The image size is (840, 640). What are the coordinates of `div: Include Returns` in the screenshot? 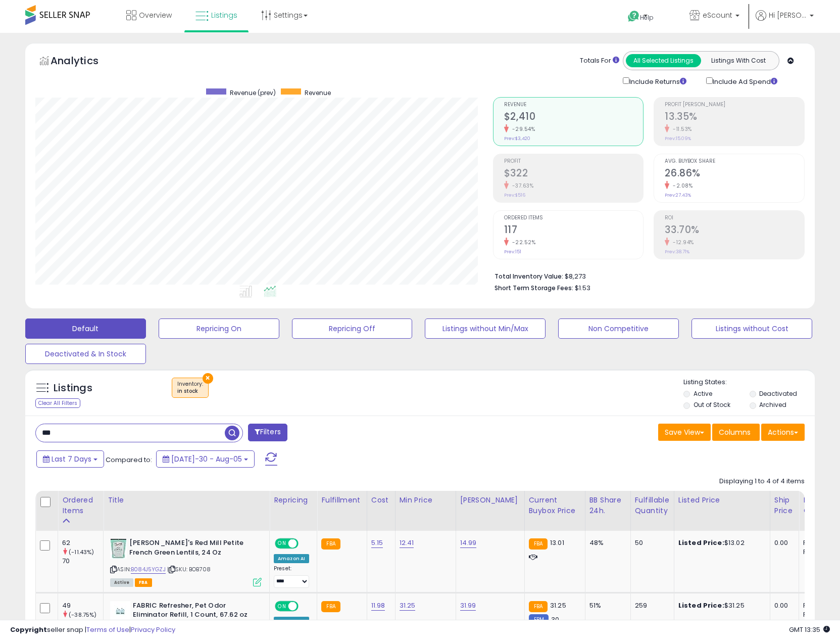 It's located at (656, 81).